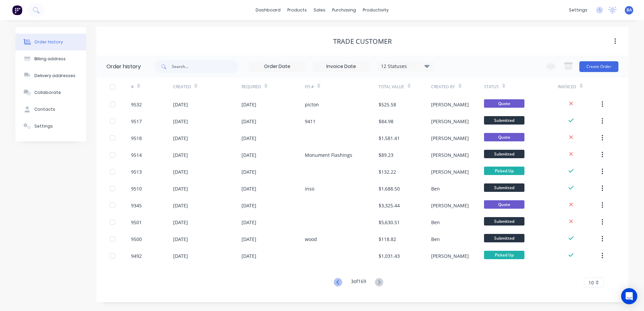 The width and height of the screenshot is (644, 311). I want to click on div: settings, so click(578, 10).